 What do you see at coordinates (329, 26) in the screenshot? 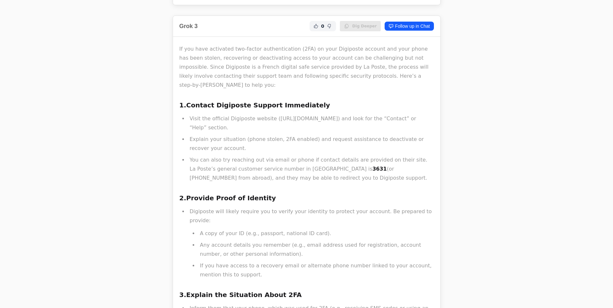
I see `button: Not Helpful` at bounding box center [329, 26].